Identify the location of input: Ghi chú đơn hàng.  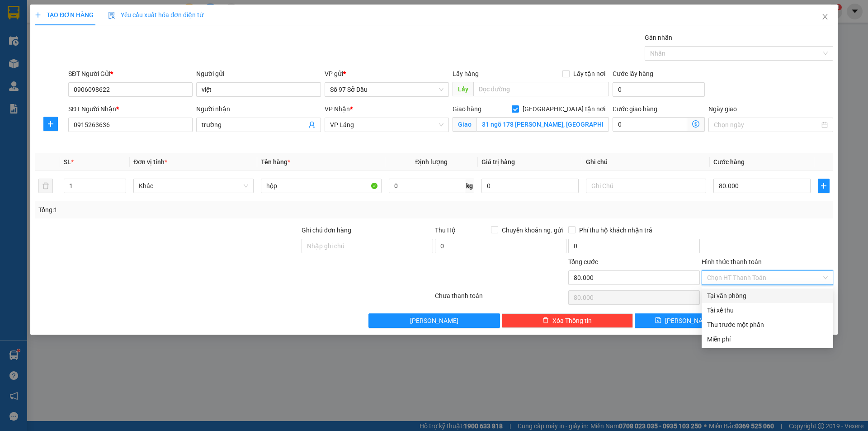
(367, 247).